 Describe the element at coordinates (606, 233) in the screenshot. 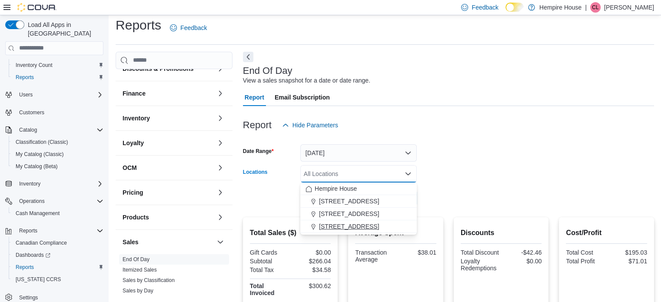

I see `h2: Cost/Profit` at that location.